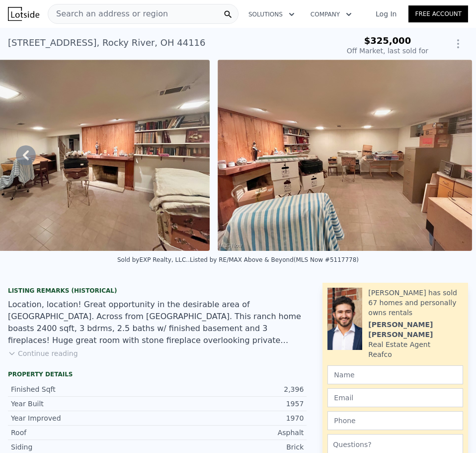 The image size is (476, 453). What do you see at coordinates (231, 418) in the screenshot?
I see `div: 1970` at bounding box center [231, 418].